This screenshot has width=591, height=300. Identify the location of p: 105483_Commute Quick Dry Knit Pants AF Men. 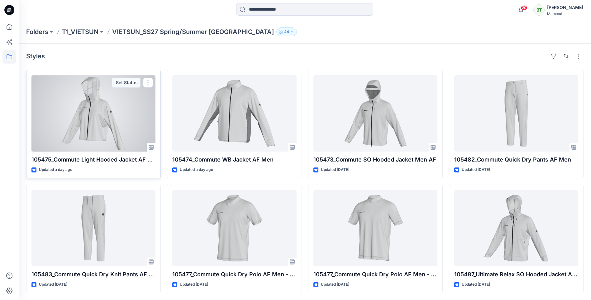
(93, 274).